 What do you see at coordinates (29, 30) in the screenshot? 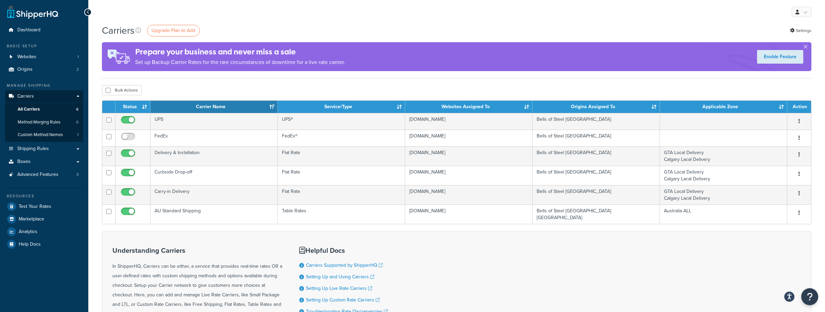
I see `span: Dashboard` at bounding box center [29, 30].